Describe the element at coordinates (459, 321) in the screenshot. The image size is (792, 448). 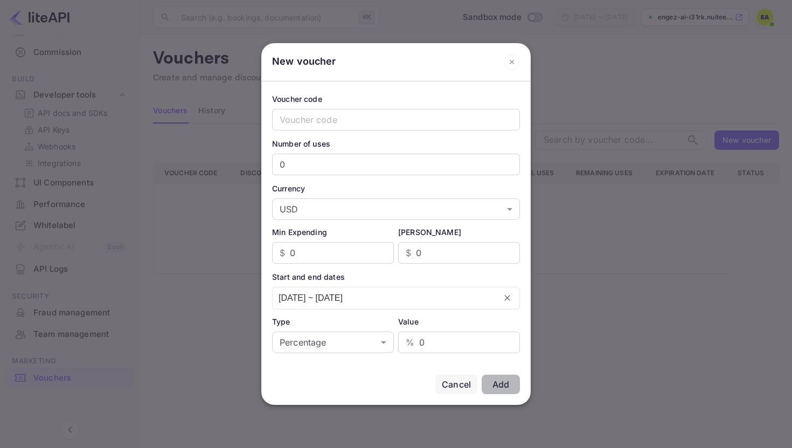
I see `div: Value` at that location.